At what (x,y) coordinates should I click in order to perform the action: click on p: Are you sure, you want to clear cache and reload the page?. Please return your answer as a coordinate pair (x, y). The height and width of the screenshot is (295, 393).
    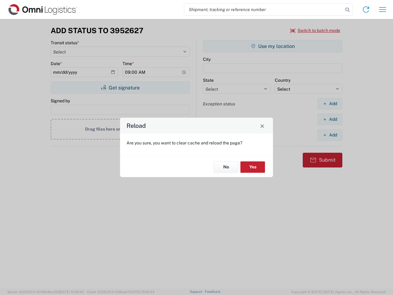
    Looking at the image, I should click on (196, 143).